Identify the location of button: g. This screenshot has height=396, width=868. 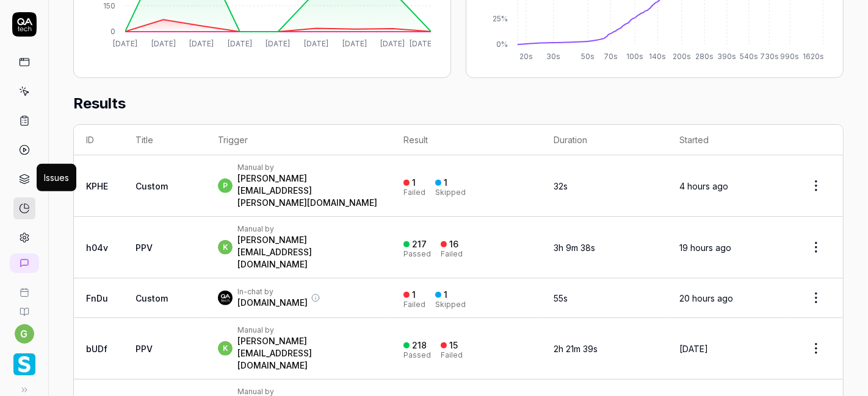
(24, 334).